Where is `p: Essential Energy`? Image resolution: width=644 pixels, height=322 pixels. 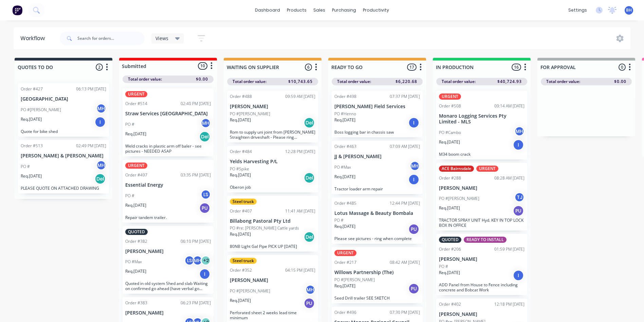
p: Essential Energy is located at coordinates (168, 185).